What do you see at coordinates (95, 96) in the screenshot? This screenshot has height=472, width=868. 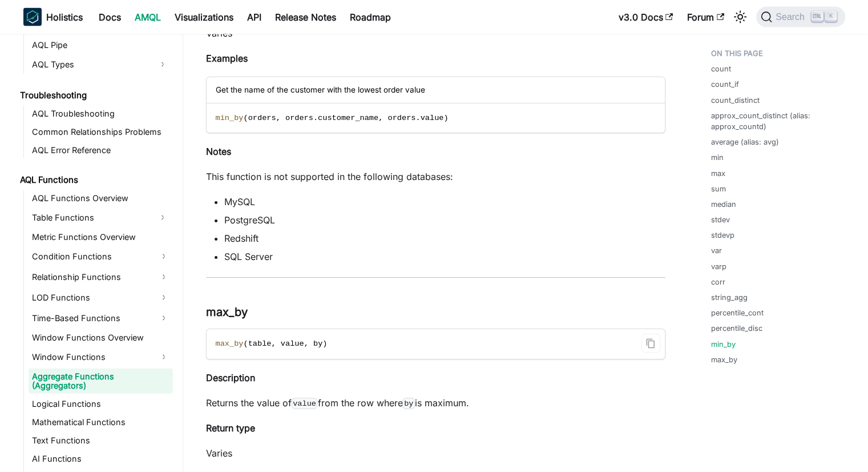 I see `a: Troubleshooting` at bounding box center [95, 96].